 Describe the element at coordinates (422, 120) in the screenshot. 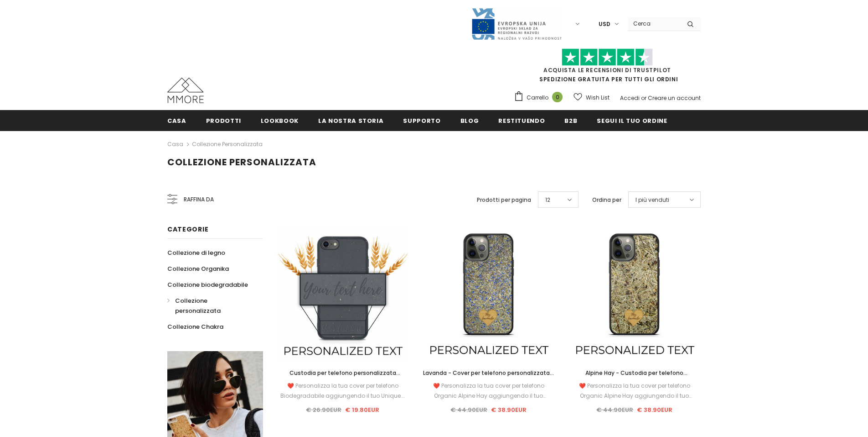

I see `a: supporto` at that location.